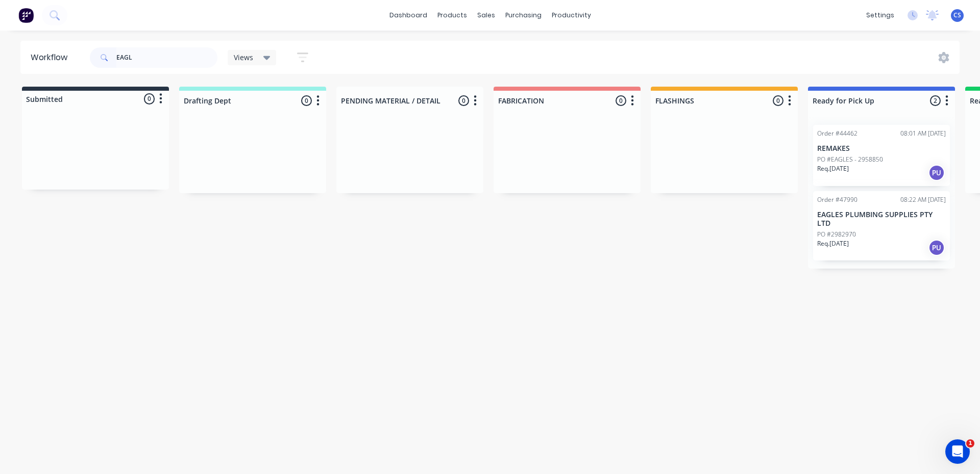 Image resolution: width=980 pixels, height=474 pixels. I want to click on a: dashboard, so click(408, 15).